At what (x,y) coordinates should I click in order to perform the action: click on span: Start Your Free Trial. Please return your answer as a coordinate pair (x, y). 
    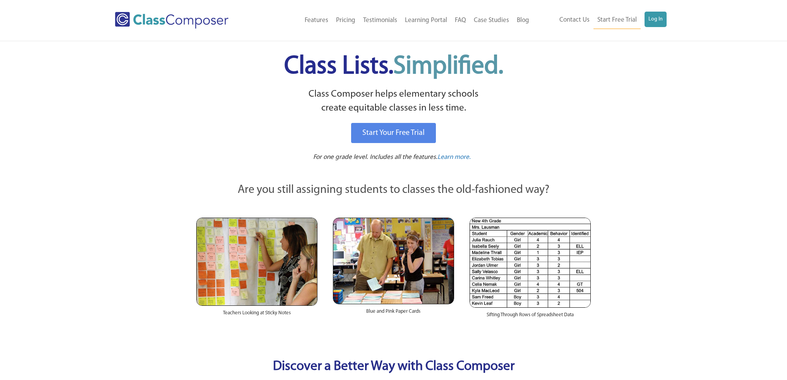
    Looking at the image, I should click on (393, 133).